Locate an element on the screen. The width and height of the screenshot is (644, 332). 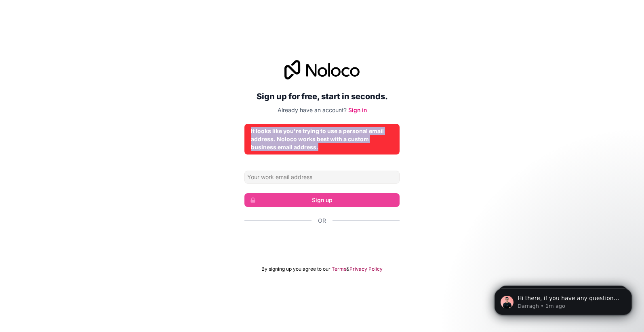
a: Sign in is located at coordinates (358, 110).